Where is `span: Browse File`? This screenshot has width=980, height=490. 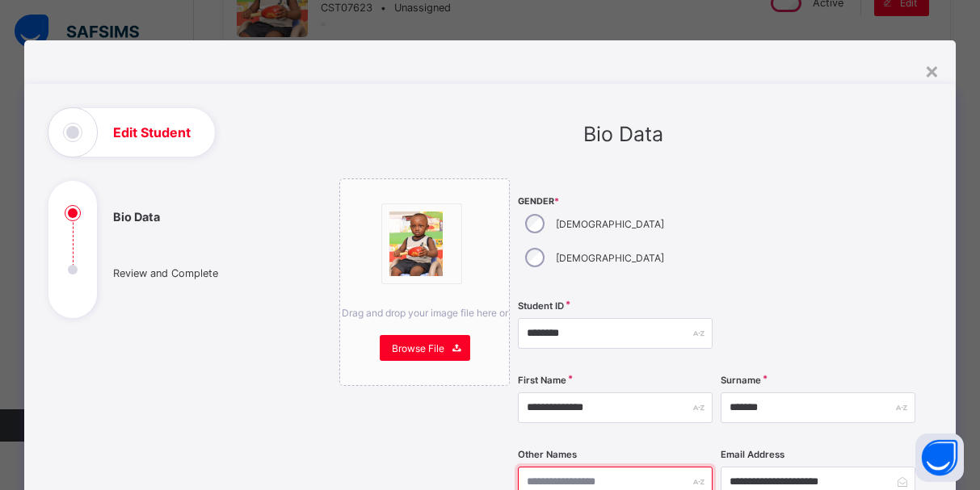
span: Browse File is located at coordinates (417, 348).